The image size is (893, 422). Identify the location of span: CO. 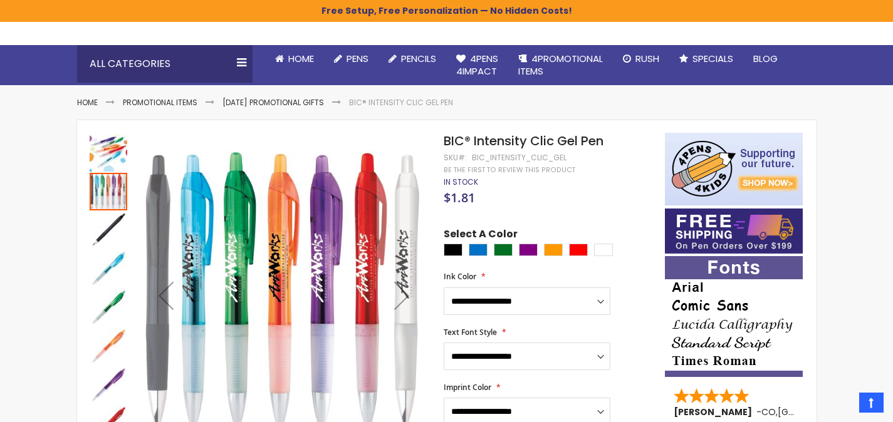
(768, 412).